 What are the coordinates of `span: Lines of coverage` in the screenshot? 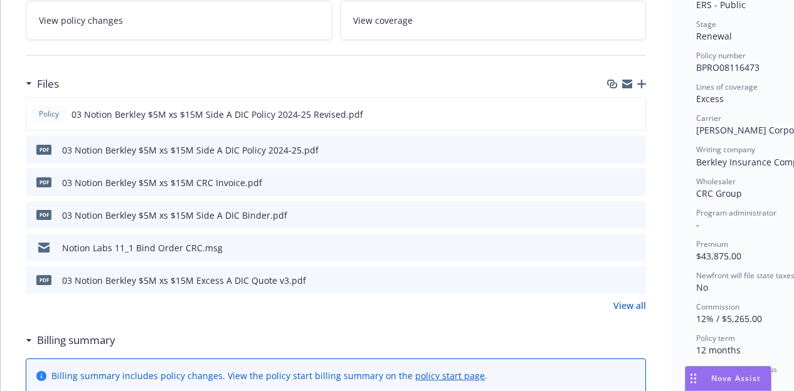 It's located at (727, 87).